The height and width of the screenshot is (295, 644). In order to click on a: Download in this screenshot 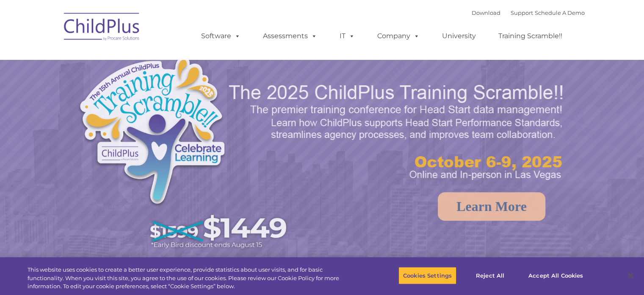, I will do `click(486, 13)`.